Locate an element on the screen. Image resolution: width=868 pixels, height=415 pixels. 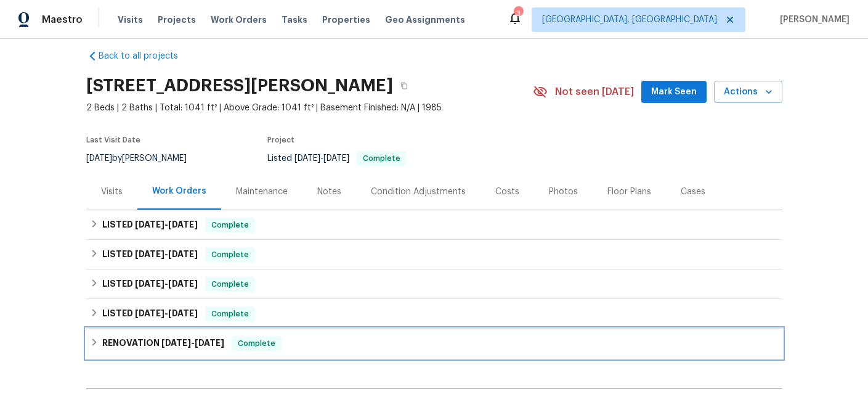
button: Mark Seen is located at coordinates (673, 92).